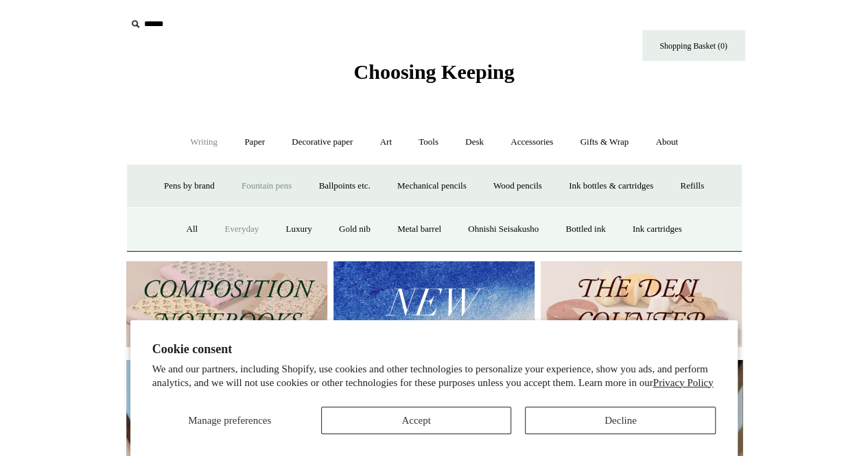 The height and width of the screenshot is (456, 868). Describe the element at coordinates (474, 142) in the screenshot. I see `a: Desk` at that location.